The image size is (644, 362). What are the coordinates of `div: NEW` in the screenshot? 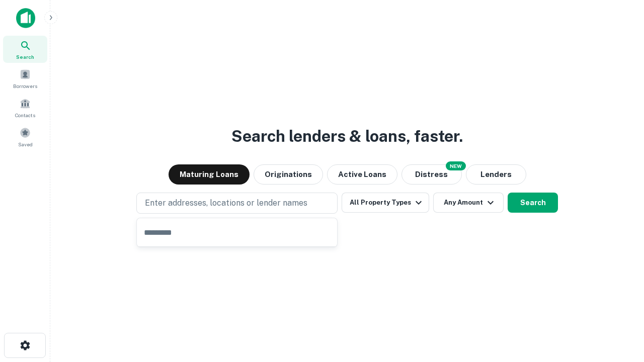 It's located at (456, 166).